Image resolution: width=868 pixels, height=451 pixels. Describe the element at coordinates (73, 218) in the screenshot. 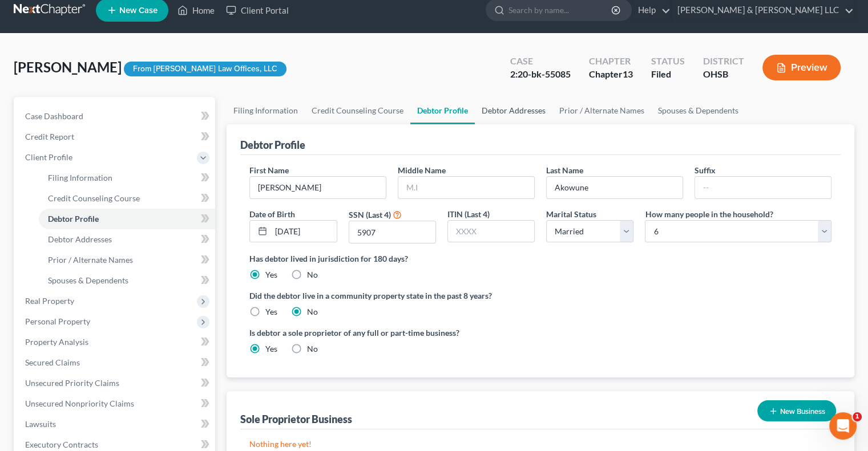

I see `span: Debtor Profile` at that location.